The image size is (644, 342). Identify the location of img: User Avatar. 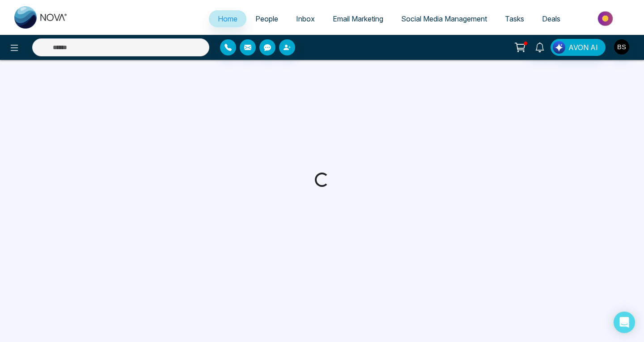
(621, 47).